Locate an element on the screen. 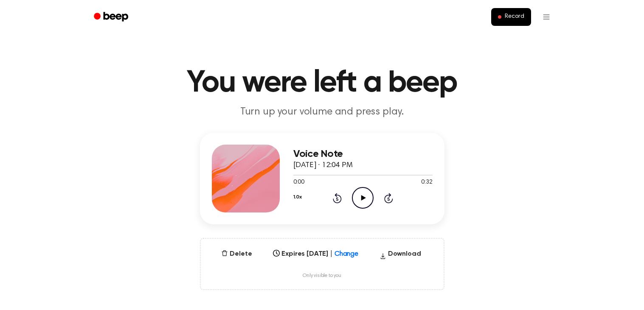 Image resolution: width=644 pixels, height=310 pixels. button: Record is located at coordinates (510, 17).